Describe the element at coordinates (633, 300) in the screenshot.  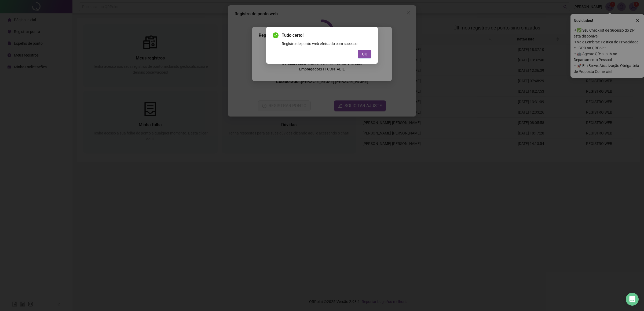
I see `div: Open Intercom Messenger` at that location.